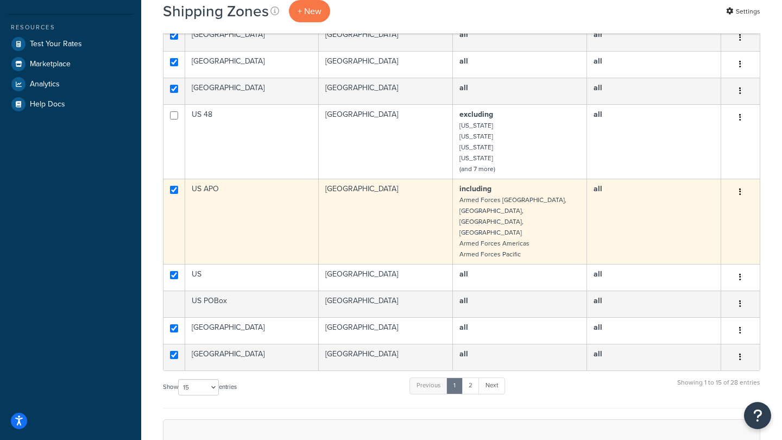 The image size is (782, 440). I want to click on span: Help Docs, so click(47, 104).